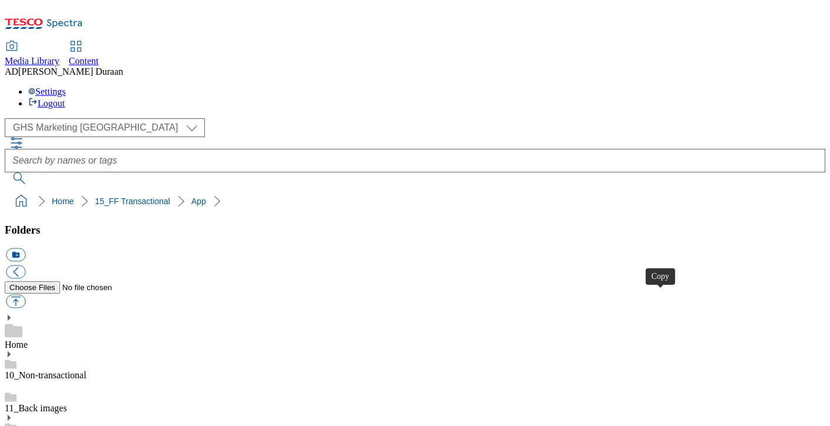 The image size is (830, 426). What do you see at coordinates (32, 54) in the screenshot?
I see `a: Media Library` at bounding box center [32, 54].